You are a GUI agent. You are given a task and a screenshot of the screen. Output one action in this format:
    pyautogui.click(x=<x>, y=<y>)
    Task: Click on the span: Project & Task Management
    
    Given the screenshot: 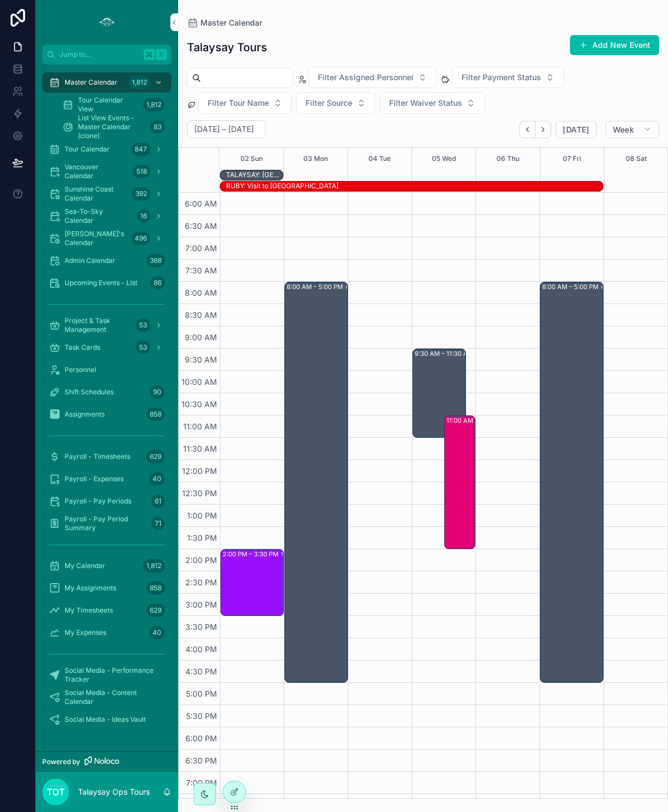 What is the action you would take?
    pyautogui.click(x=98, y=325)
    